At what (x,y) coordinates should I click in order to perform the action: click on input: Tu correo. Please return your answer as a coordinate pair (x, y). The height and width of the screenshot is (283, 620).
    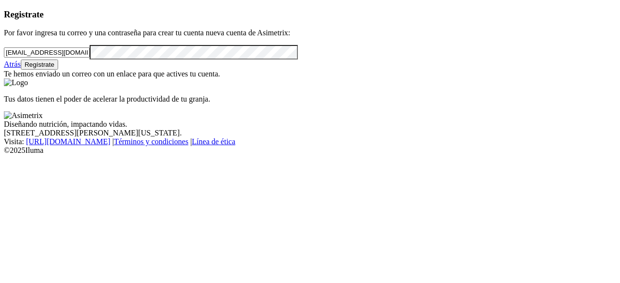
    Looking at the image, I should click on (46, 52).